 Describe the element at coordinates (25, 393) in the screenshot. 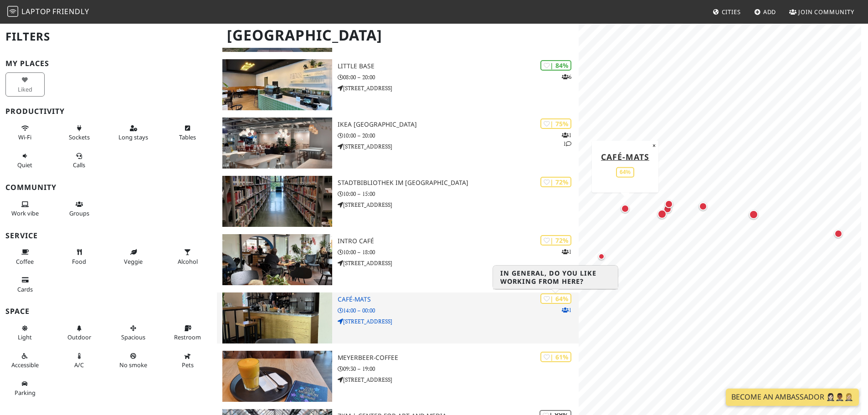

I see `span: Parking` at that location.